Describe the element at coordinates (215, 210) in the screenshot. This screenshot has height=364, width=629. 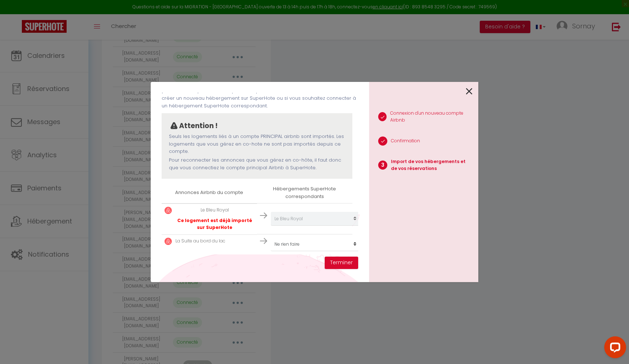
I see `p: Le Bleu Royal` at that location.